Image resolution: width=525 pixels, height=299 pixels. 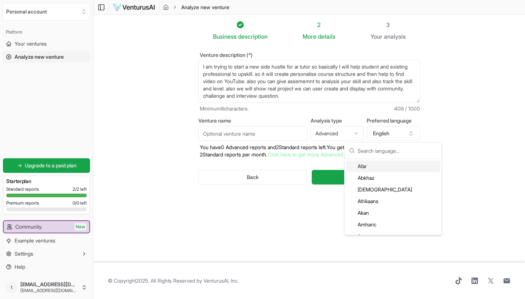 I want to click on span: Upgrade to a paid plan, so click(x=51, y=166).